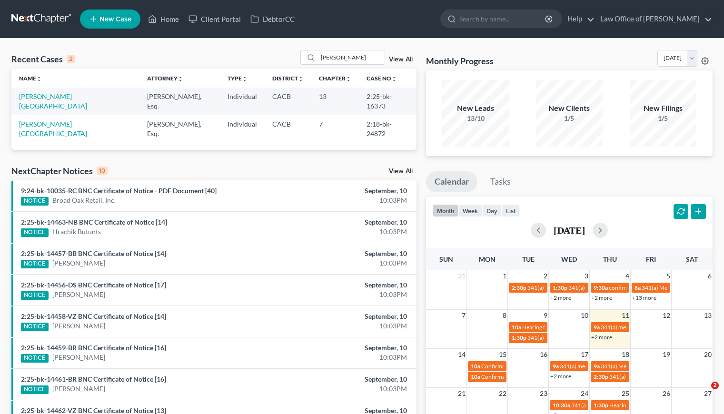  I want to click on span: Tue, so click(529, 259).